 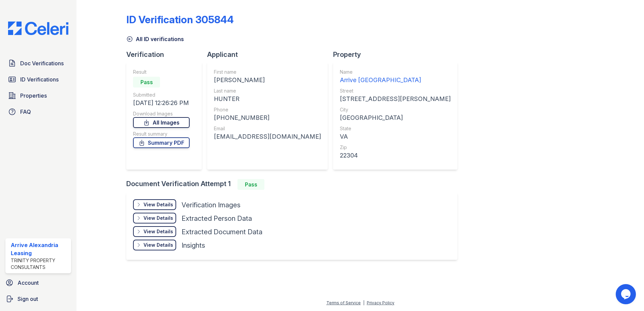 I want to click on a: All ID verifications, so click(x=155, y=39).